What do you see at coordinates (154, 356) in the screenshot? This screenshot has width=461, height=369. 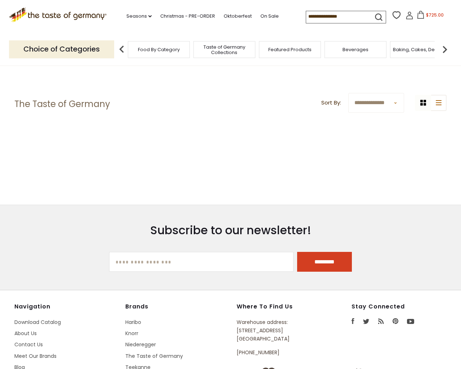 I see `a: The Taste of Germany` at bounding box center [154, 356].